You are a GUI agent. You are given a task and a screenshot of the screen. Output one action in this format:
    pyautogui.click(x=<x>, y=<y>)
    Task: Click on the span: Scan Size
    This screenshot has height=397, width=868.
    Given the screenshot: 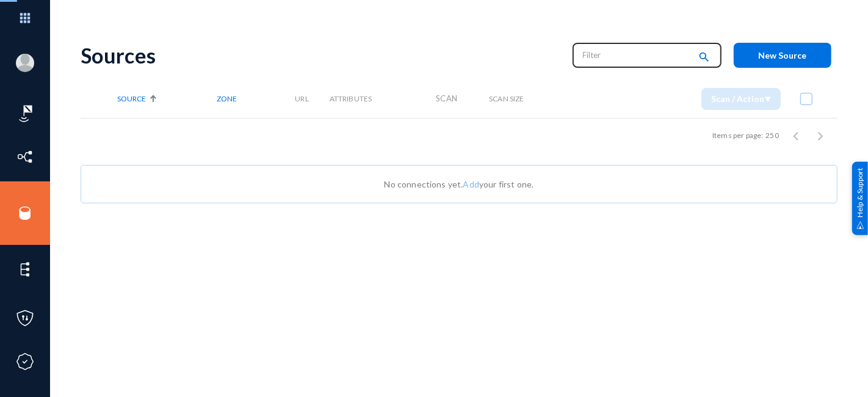 What is the action you would take?
    pyautogui.click(x=506, y=99)
    